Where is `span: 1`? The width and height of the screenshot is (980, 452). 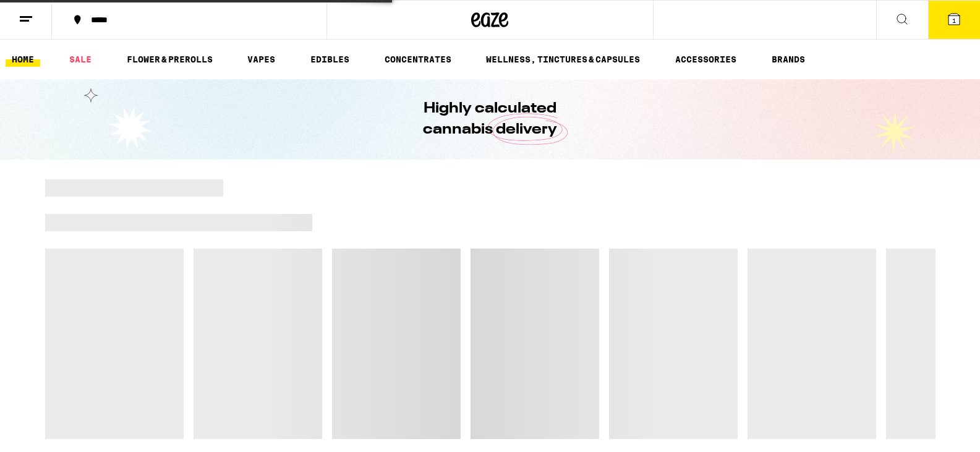
span: 1 is located at coordinates (954, 21).